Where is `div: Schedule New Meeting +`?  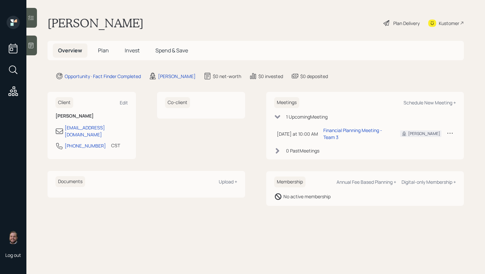
div: Schedule New Meeting + is located at coordinates (429, 103).